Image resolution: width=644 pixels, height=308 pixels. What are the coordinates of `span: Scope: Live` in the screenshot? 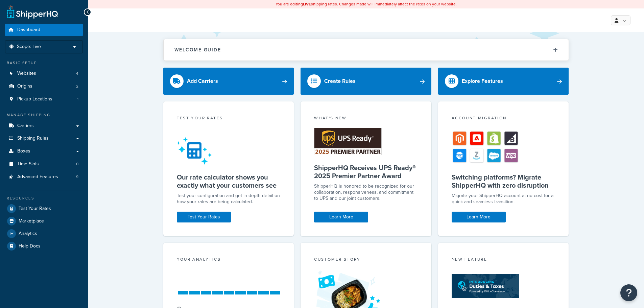 It's located at (29, 47).